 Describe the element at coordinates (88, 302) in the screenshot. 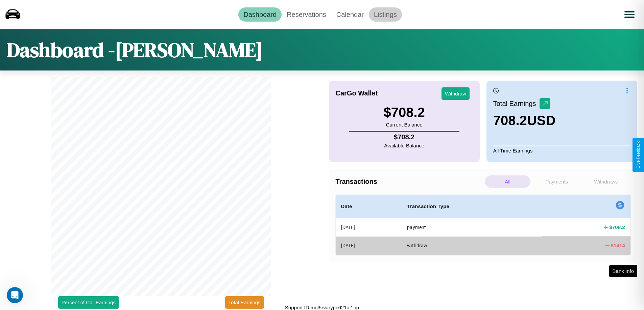

I see `button: Percent of Car Earnings` at that location.